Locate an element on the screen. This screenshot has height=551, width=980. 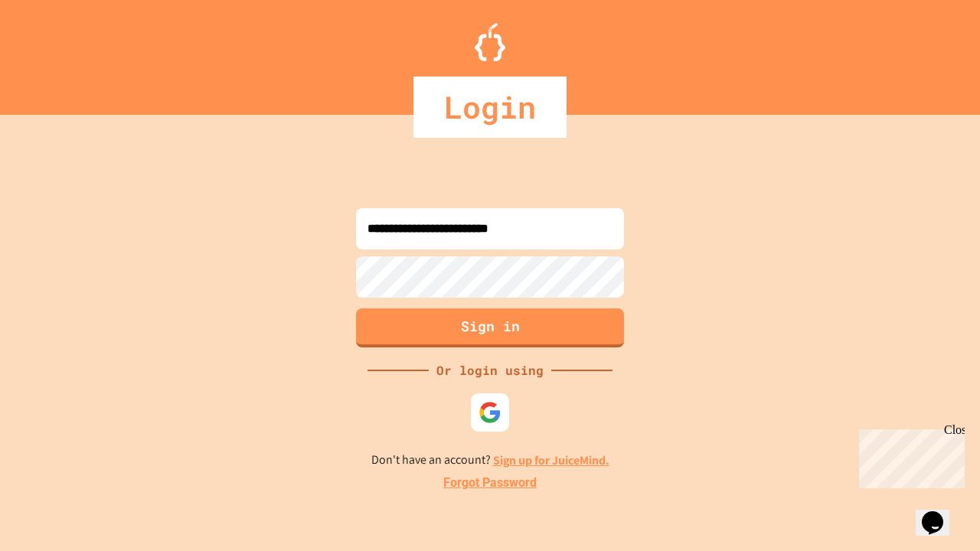
img: google-icon.svg is located at coordinates (490, 413).